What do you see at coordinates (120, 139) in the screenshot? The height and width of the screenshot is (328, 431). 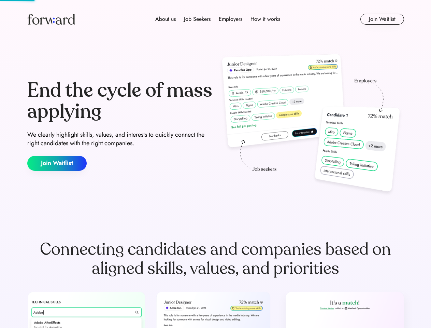 I see `div: We clearly highlight skills, values, and interests to quickly connect the right candidates with t...` at bounding box center [120, 139].